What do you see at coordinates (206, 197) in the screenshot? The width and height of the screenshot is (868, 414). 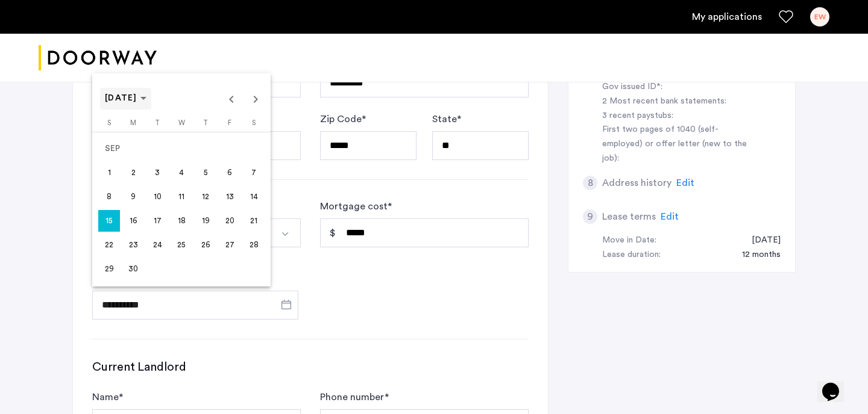 I see `span: 12` at bounding box center [206, 197].